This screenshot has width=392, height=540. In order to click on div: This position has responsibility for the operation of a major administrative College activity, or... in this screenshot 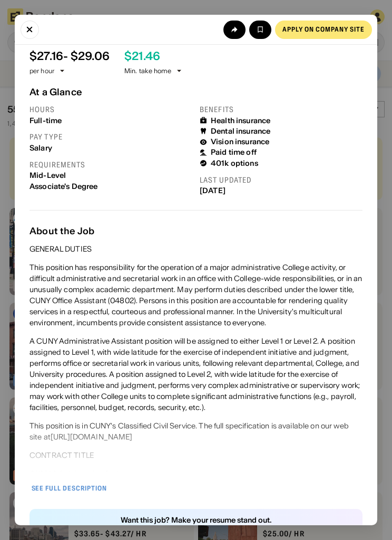, I will do `click(196, 295)`.